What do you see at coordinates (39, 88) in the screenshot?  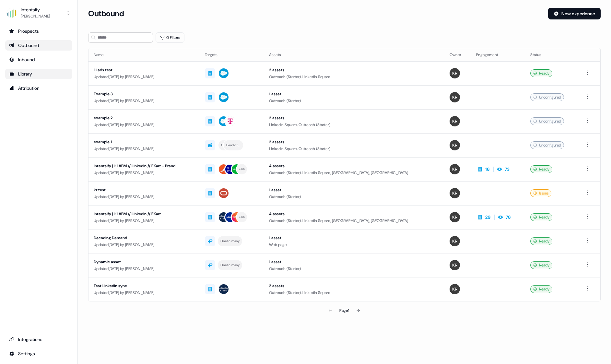 I see `a: Go to attribution` at bounding box center [39, 88].